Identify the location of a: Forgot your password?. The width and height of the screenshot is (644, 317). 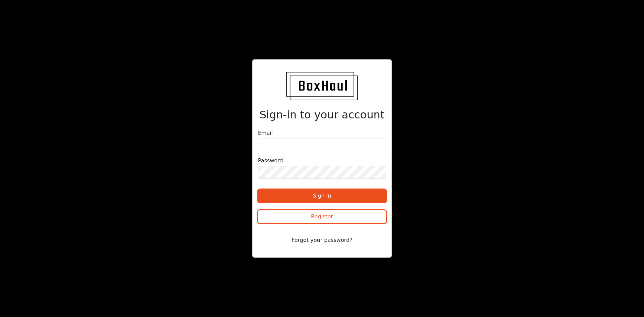
(322, 240).